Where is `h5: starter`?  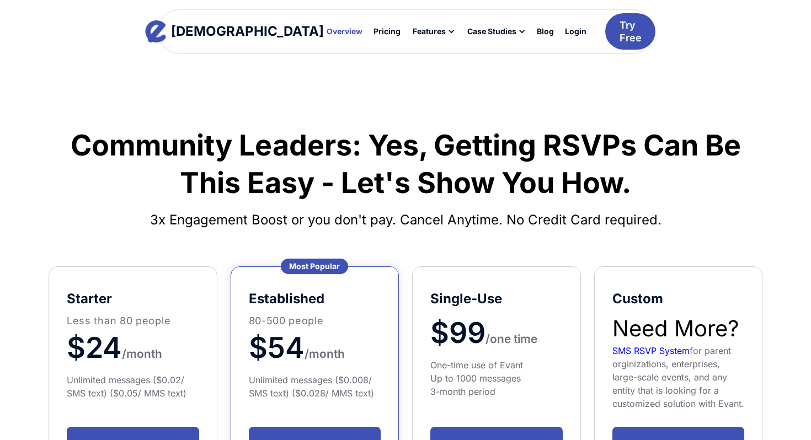
h5: starter is located at coordinates (133, 299).